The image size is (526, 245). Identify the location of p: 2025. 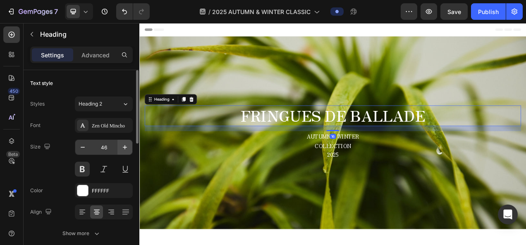
(248, 169).